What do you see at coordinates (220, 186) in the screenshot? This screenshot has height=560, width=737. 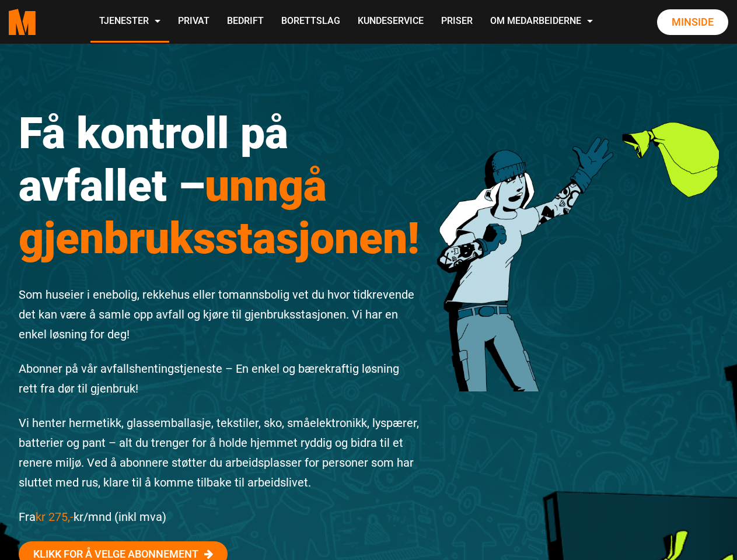 I see `h1: Få kontroll på avfallet –` at bounding box center [220, 186].